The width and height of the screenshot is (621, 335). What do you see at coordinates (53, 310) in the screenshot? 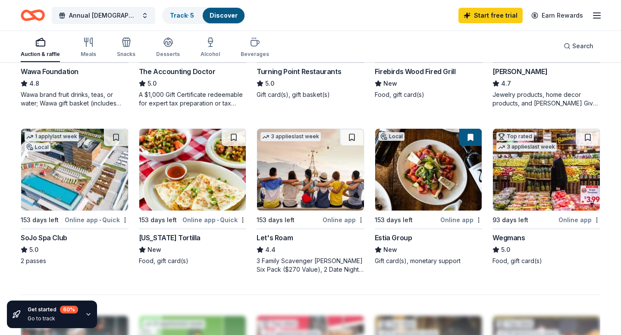
I see `div: Get started` at bounding box center [53, 310].